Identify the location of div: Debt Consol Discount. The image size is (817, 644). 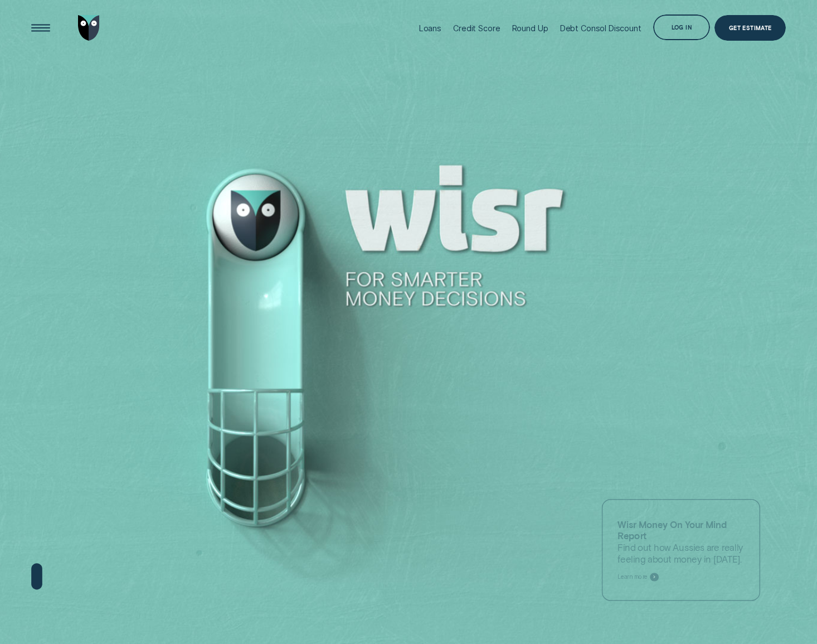
(601, 28).